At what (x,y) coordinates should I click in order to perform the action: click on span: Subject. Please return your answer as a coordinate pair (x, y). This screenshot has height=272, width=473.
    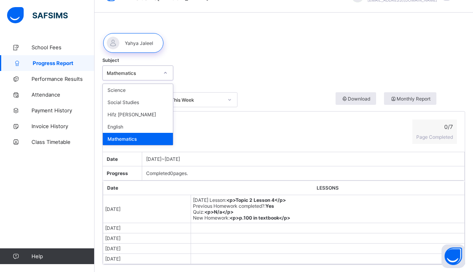
    Looking at the image, I should click on (111, 60).